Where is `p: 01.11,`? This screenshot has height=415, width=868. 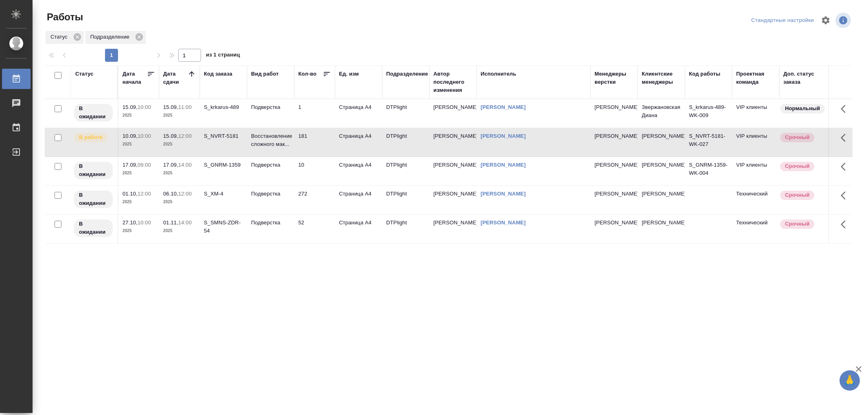
p: 01.11, is located at coordinates (170, 222).